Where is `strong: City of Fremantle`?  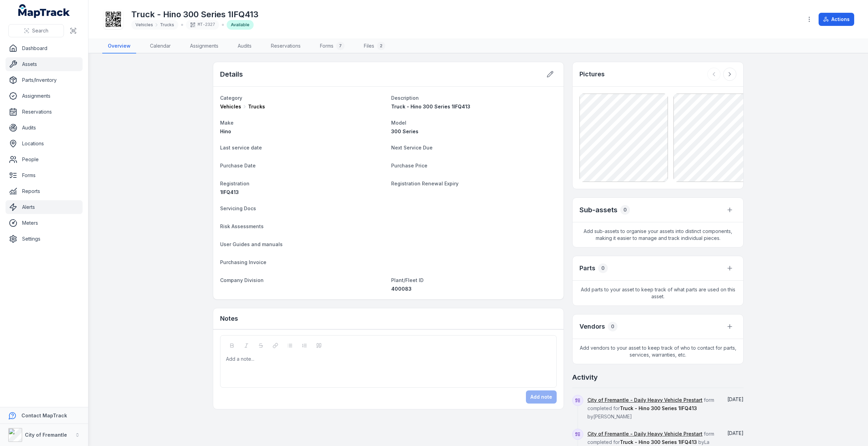
strong: City of Fremantle is located at coordinates (46, 435).